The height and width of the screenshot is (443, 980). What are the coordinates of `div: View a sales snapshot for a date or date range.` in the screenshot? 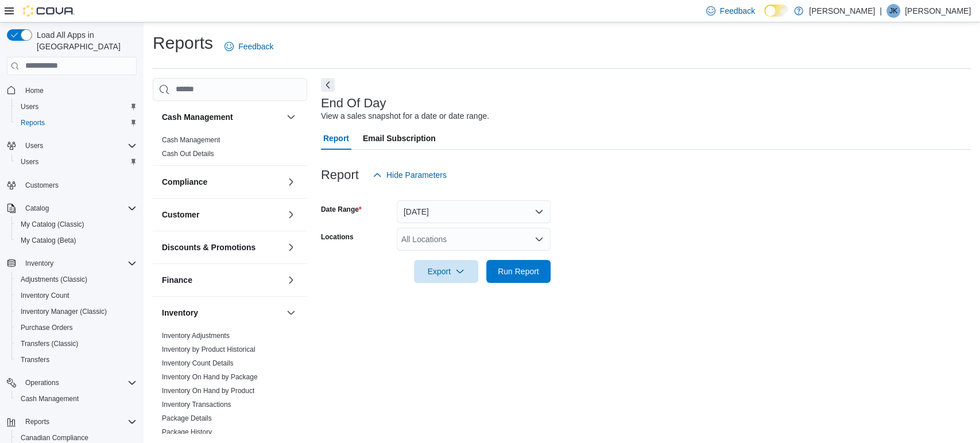 It's located at (405, 116).